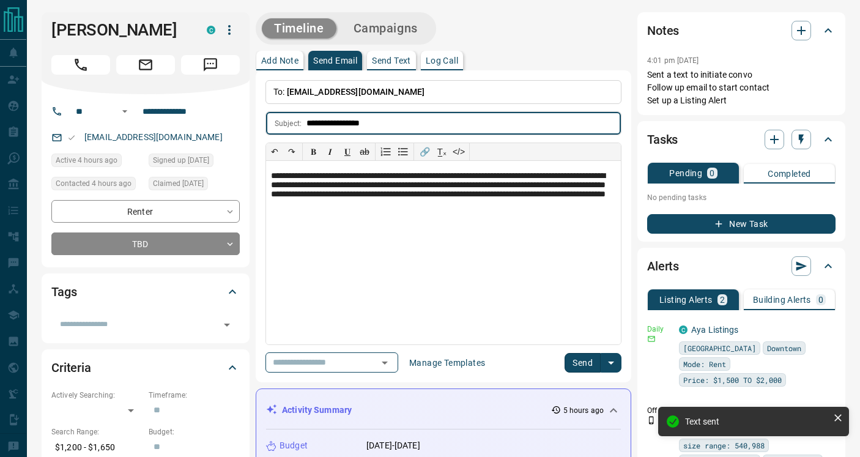 The height and width of the screenshot is (457, 860). I want to click on span: Downtown, so click(784, 348).